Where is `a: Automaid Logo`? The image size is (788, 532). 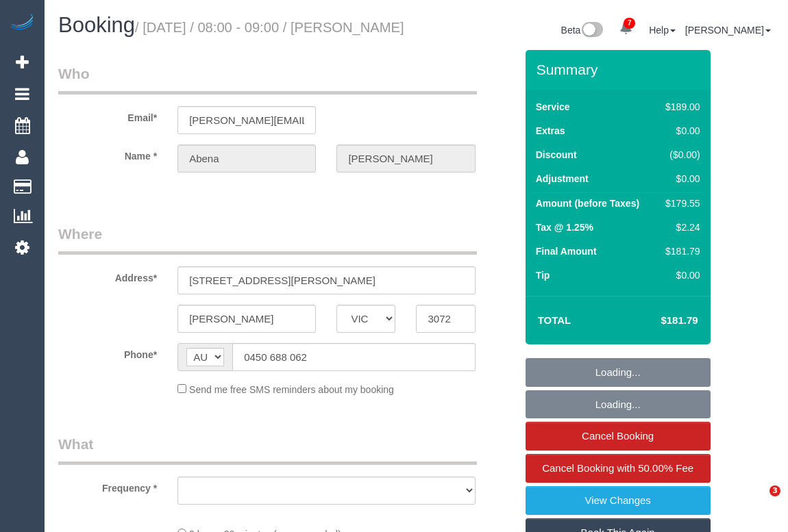 a: Automaid Logo is located at coordinates (22, 23).